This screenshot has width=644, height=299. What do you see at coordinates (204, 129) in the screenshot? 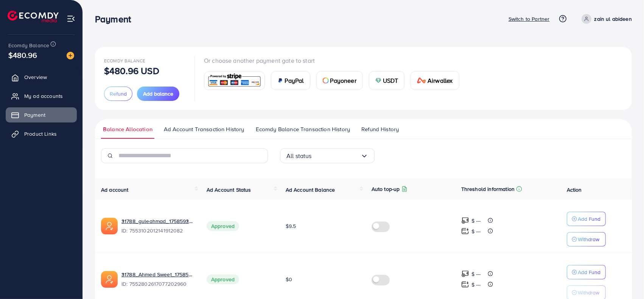
I see `span: Ad Account Transaction History` at bounding box center [204, 129].